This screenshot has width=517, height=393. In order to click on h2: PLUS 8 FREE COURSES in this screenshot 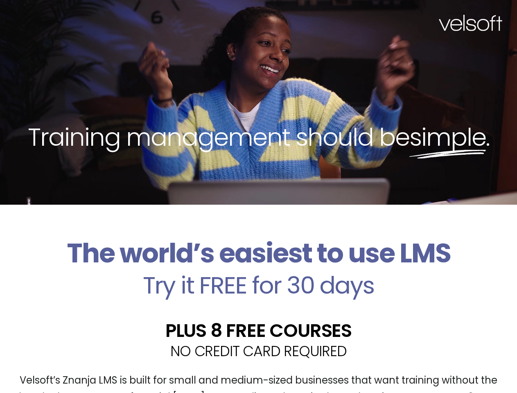, I will do `click(258, 330)`.